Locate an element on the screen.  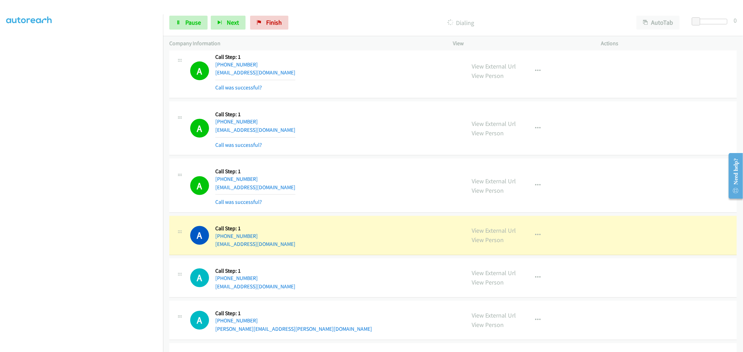
p: Dialing is located at coordinates (461, 23).